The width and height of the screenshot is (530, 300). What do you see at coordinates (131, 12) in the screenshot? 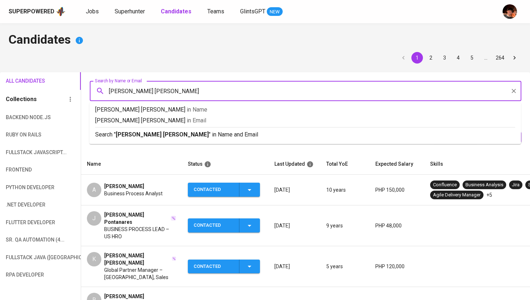
I see `a: Superhunter` at bounding box center [131, 12].